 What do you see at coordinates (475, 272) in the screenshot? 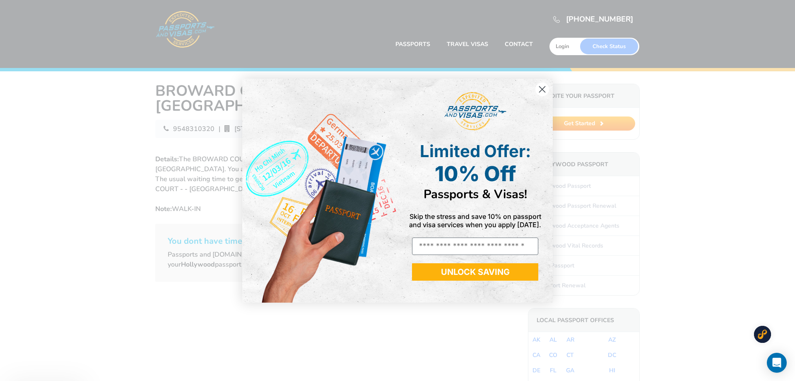
I see `button: UNLOCK SAVING` at bounding box center [475, 272].